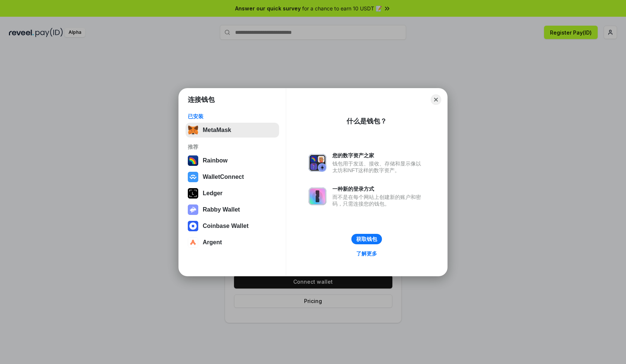 The width and height of the screenshot is (626, 364). I want to click on button: Rabby Wallet, so click(232, 210).